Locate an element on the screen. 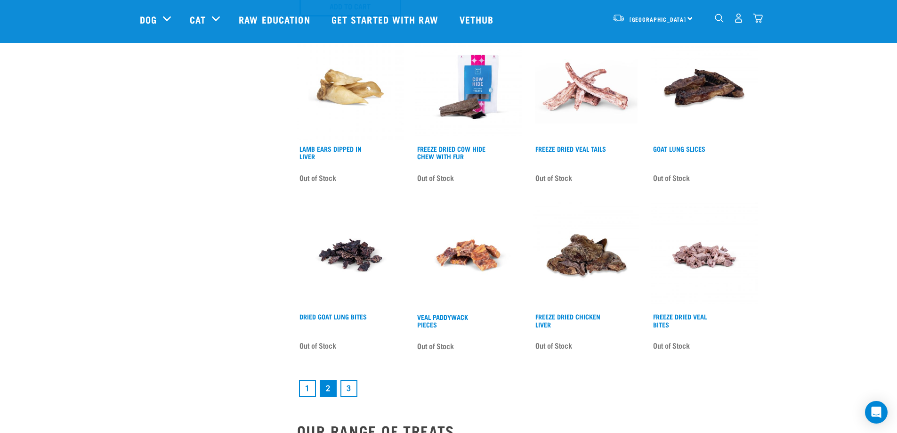  a: Vethub is located at coordinates (478, 19).